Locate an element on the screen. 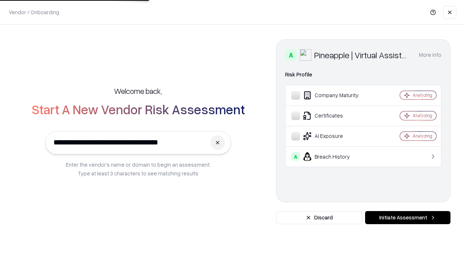 The image size is (465, 262). div: Company Maturity is located at coordinates (335, 95).